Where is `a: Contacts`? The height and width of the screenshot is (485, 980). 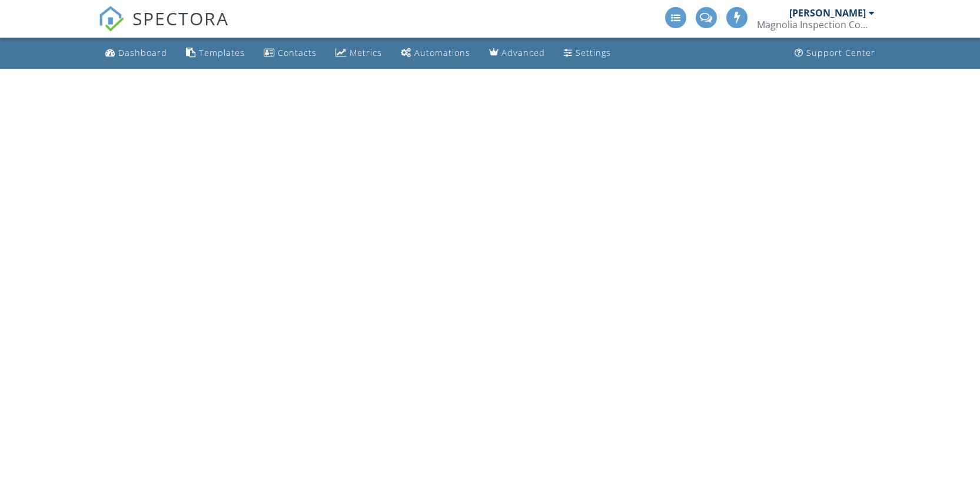
a: Contacts is located at coordinates (290, 53).